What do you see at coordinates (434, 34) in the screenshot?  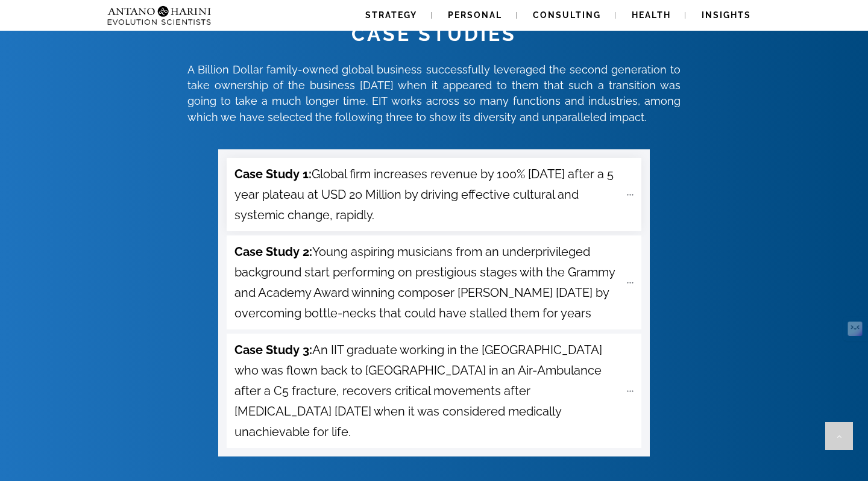 I see `h1: CASE STUDIES` at bounding box center [434, 34].